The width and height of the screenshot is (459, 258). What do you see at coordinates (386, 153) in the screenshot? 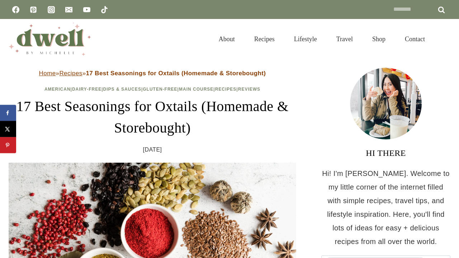
I see `h3: HI THERE` at bounding box center [386, 153].